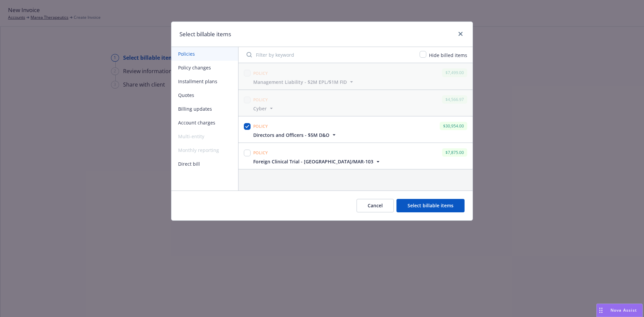  What do you see at coordinates (205, 81) in the screenshot?
I see `button: Installment plans` at bounding box center [205, 81].